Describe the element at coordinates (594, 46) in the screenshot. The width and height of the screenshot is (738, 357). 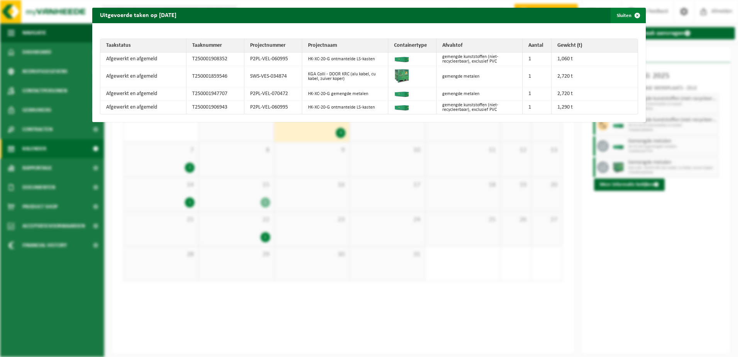
I see `th: Gewicht (t)` at that location.